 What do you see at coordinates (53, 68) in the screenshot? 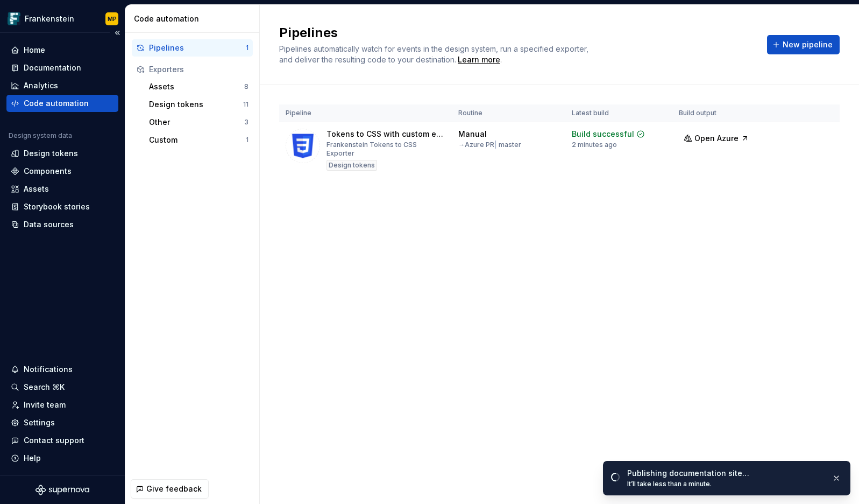
I see `div: Documentation` at bounding box center [53, 68].